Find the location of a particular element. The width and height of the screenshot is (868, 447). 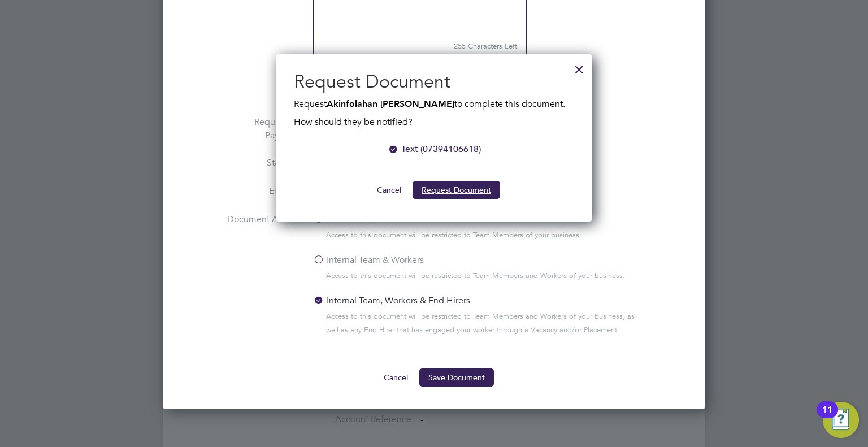

span: Access to this document will be restricted to Team Members of your business. is located at coordinates (454, 236).